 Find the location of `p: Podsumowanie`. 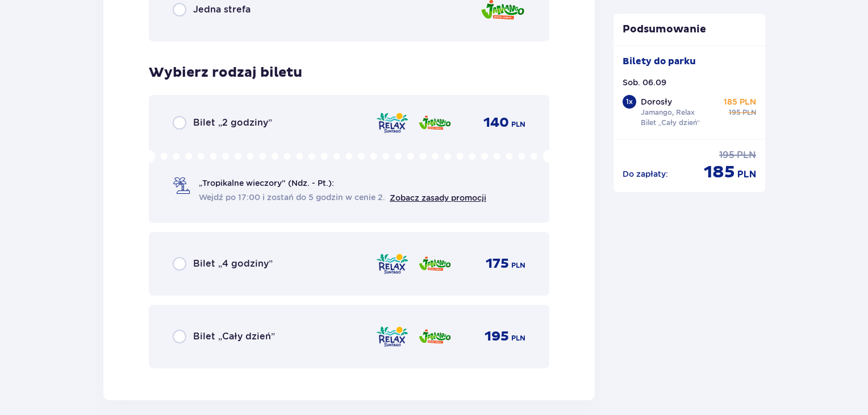

p: Podsumowanie is located at coordinates (690, 29).